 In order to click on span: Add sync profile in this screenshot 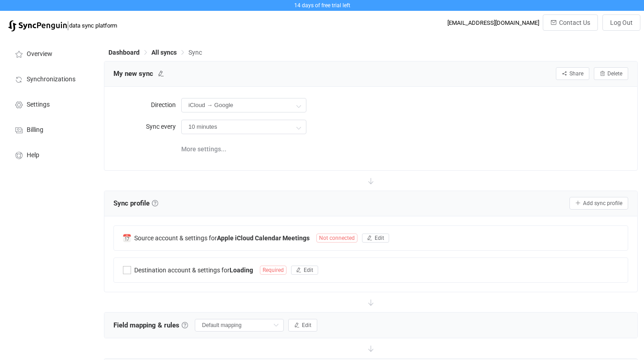, I will do `click(602, 203)`.